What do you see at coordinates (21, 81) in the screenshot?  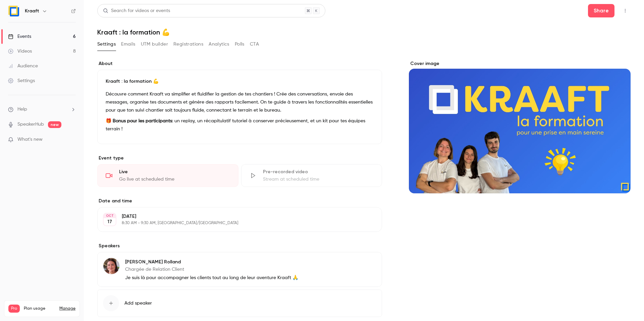 I see `div: Settings` at bounding box center [21, 81].